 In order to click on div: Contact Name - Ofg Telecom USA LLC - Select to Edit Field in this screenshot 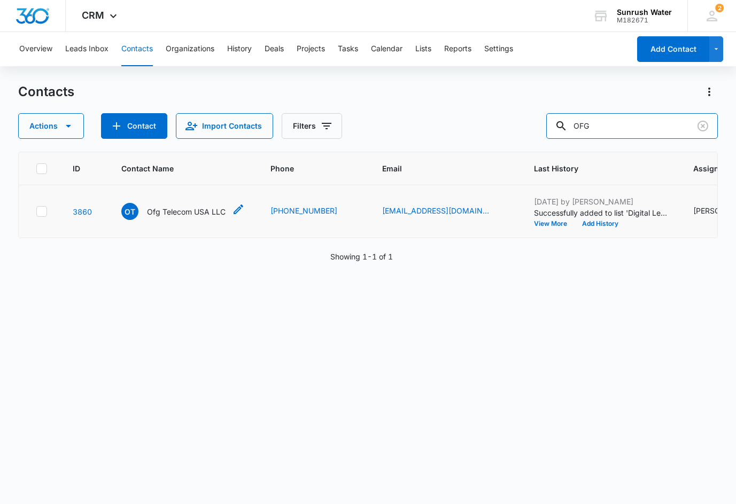, I will do `click(183, 212)`.